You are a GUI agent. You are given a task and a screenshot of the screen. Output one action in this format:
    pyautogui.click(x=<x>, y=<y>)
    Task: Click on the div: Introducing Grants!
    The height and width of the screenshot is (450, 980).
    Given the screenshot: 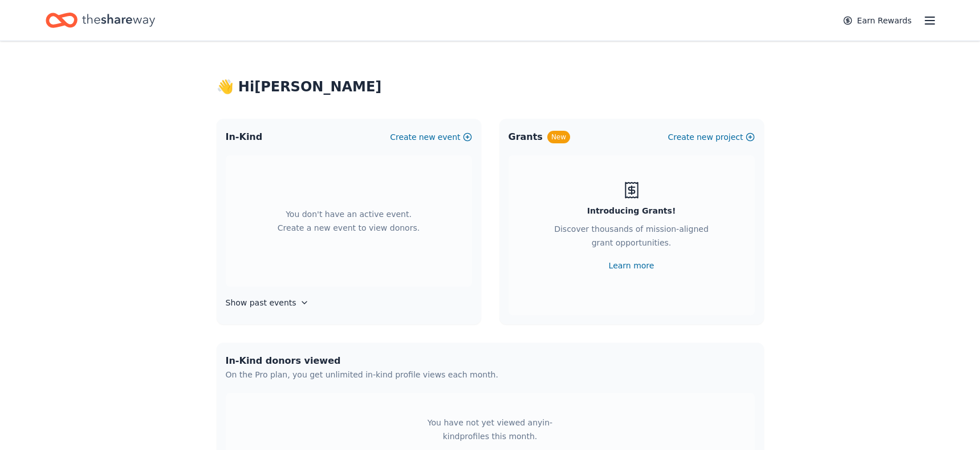 What is the action you would take?
    pyautogui.click(x=632, y=210)
    